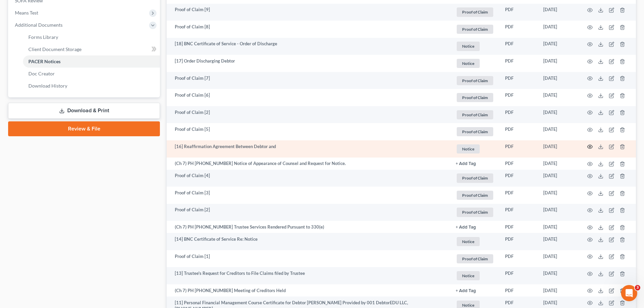  What do you see at coordinates (309, 98) in the screenshot?
I see `td: Proof of Claim [6]` at bounding box center [309, 98].